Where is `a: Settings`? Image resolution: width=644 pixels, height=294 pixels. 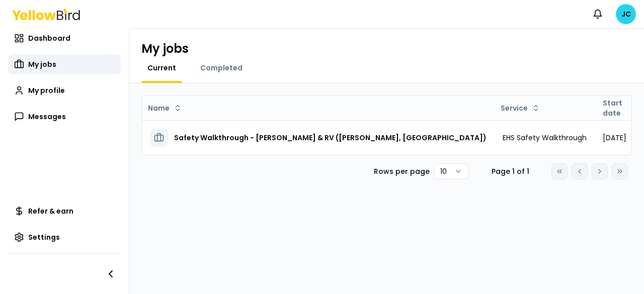
a: Settings is located at coordinates (64, 237).